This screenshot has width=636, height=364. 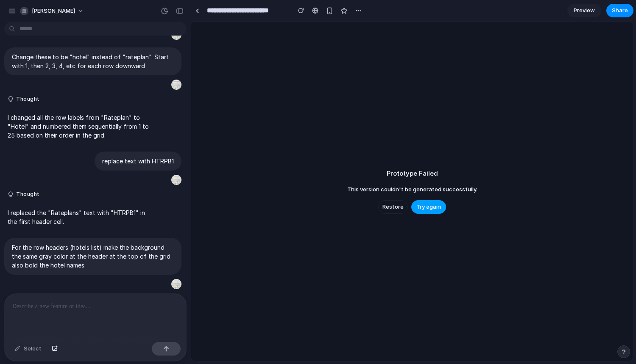 I want to click on p: replace text with HTRPB1, so click(x=138, y=161).